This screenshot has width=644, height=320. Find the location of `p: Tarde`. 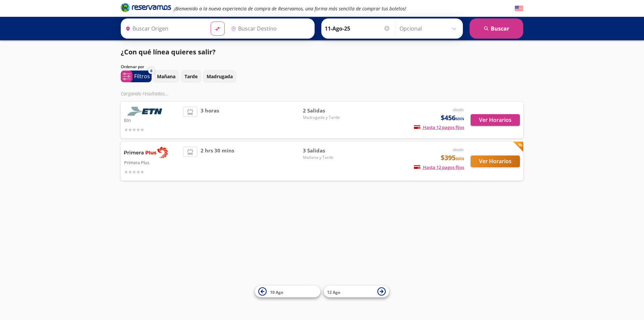

p: Tarde is located at coordinates (191, 76).